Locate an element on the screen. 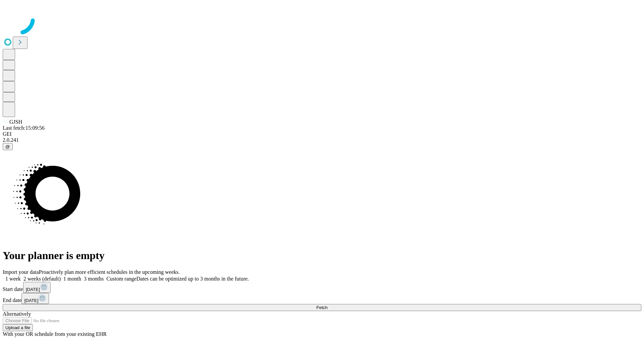  span: With your OR schedule from your existing EHR is located at coordinates (55, 334).